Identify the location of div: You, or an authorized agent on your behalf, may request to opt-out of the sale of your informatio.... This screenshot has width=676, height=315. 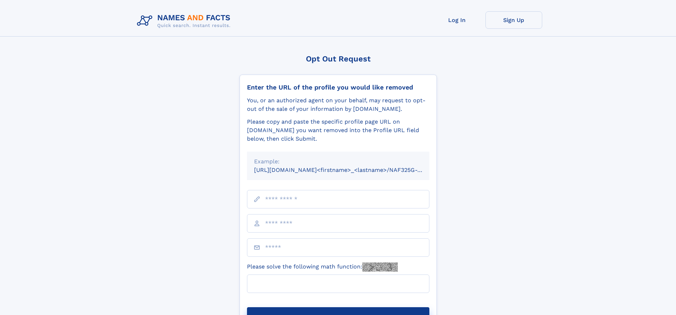
(338, 105).